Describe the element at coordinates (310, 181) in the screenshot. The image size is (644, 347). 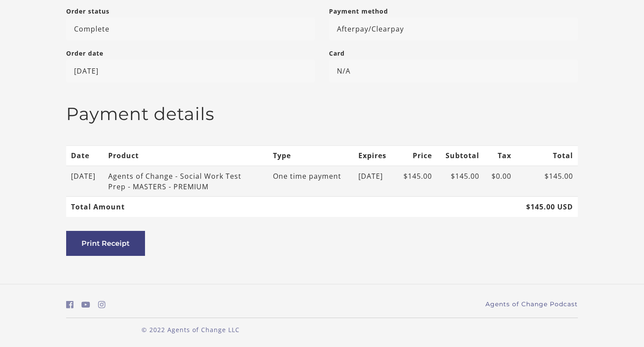
I see `td: One time payment` at that location.